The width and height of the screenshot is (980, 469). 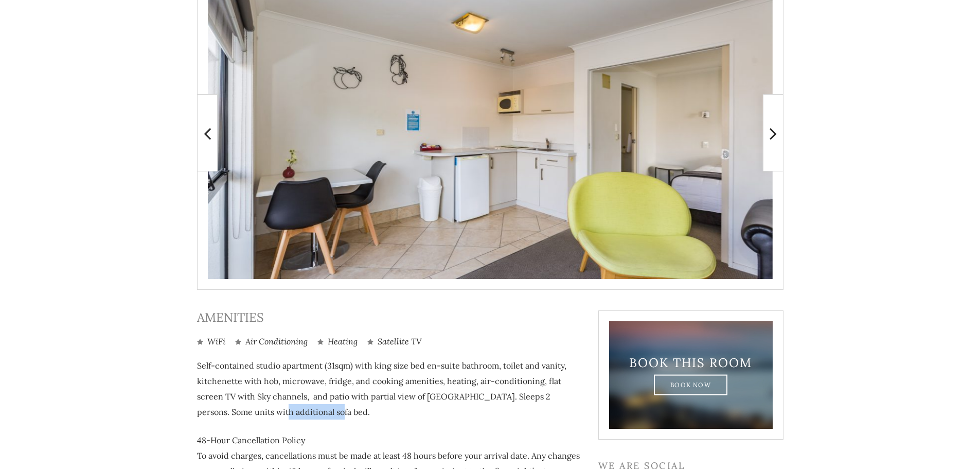 I want to click on li: Air Conditioning, so click(x=272, y=341).